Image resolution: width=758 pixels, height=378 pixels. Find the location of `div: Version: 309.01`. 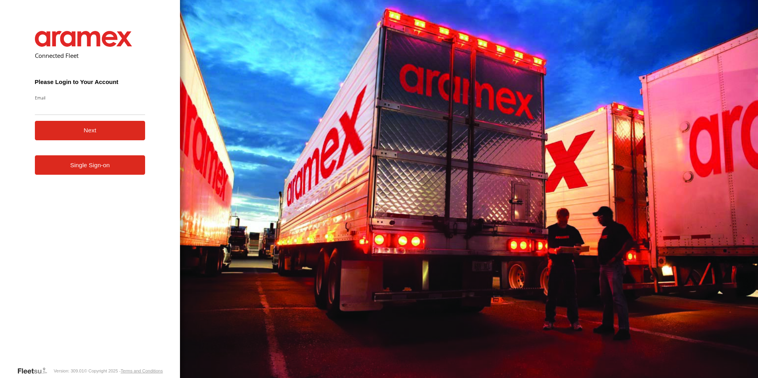

div: Version: 309.01 is located at coordinates (69, 371).